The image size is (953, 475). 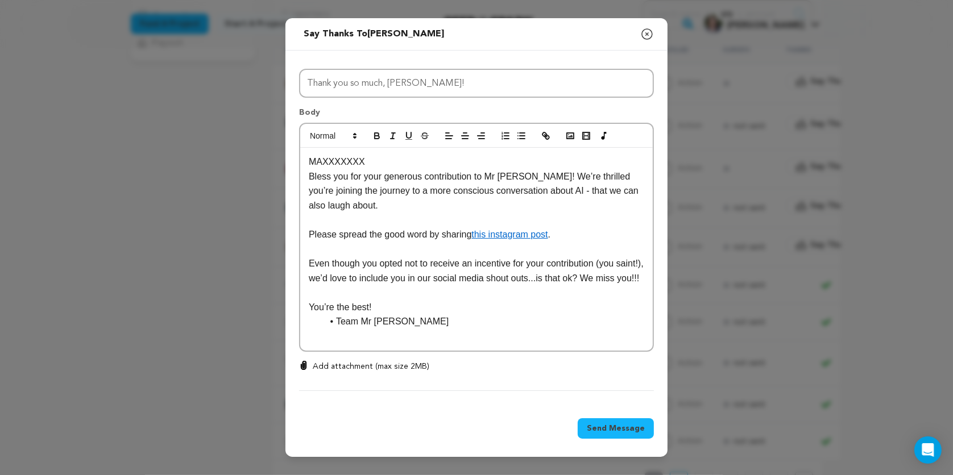 I want to click on a: this instagram post, so click(x=509, y=234).